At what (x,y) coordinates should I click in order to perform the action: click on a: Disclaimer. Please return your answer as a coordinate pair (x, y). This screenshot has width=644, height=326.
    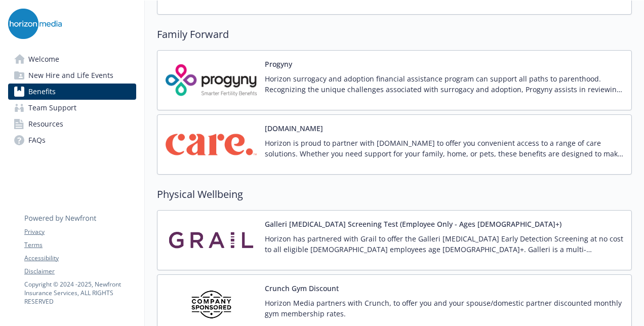
    Looking at the image, I should click on (80, 271).